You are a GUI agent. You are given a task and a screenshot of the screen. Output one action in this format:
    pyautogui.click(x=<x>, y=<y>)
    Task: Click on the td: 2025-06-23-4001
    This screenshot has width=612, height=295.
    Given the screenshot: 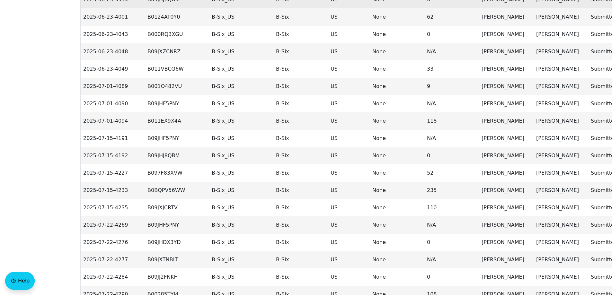 What is the action you would take?
    pyautogui.click(x=113, y=17)
    